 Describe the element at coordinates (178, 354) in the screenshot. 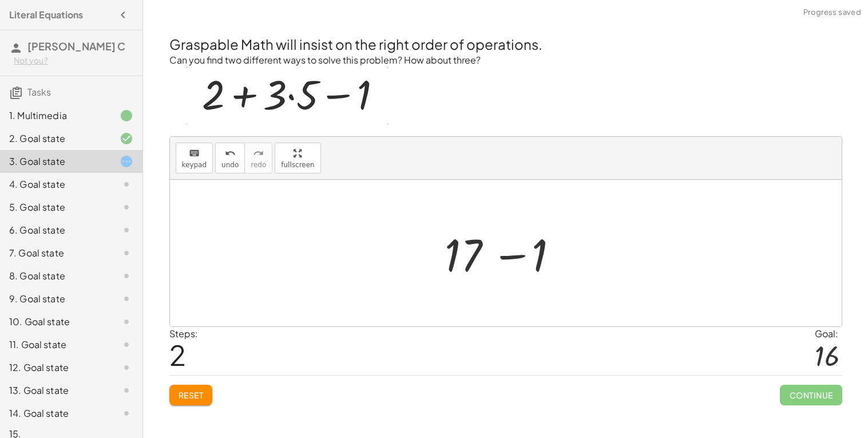

I see `span: 2` at that location.